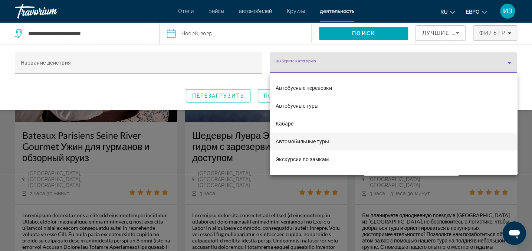 Image resolution: width=532 pixels, height=251 pixels. What do you see at coordinates (304, 88) in the screenshot?
I see `span: Автобусные перевозки` at bounding box center [304, 88].